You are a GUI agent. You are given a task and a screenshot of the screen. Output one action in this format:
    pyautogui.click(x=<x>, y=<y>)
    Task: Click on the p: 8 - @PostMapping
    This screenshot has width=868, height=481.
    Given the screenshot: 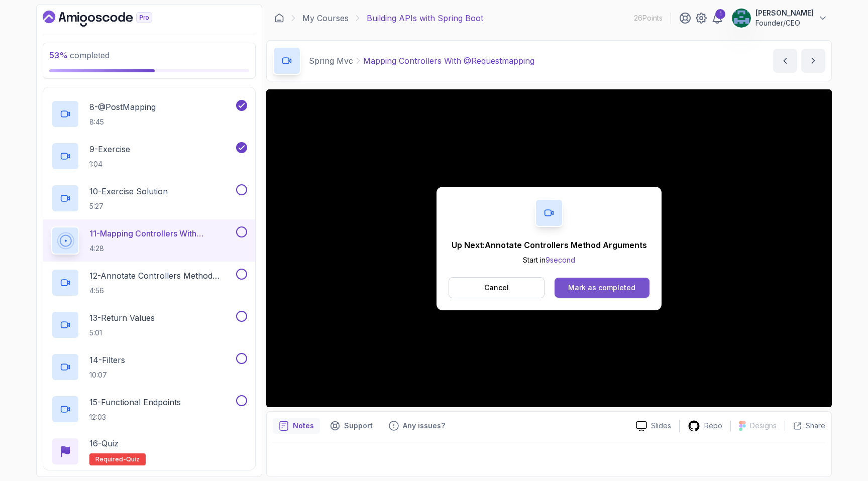 What is the action you would take?
    pyautogui.click(x=123, y=107)
    